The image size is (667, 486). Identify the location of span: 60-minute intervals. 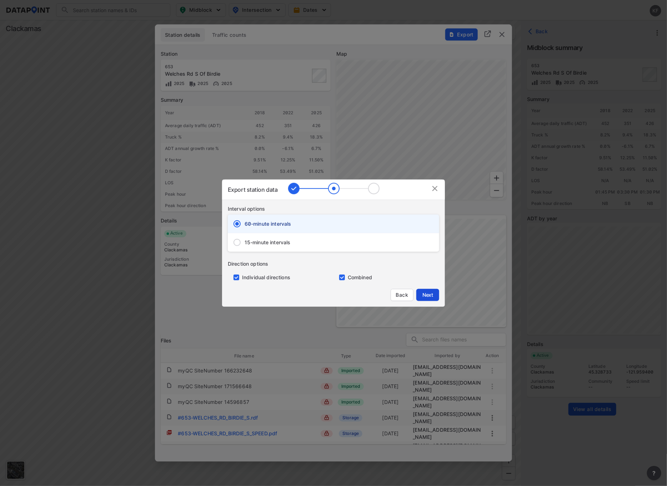
(268, 224).